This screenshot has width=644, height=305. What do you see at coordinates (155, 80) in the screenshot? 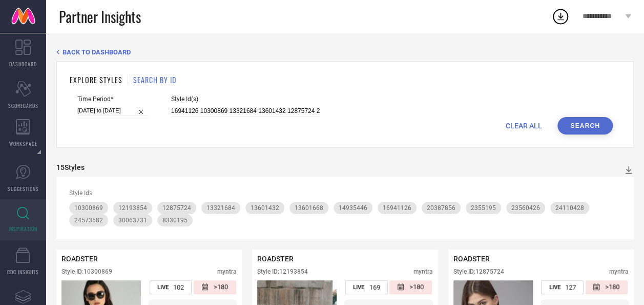
I see `h1: SEARCH BY ID` at bounding box center [155, 80].